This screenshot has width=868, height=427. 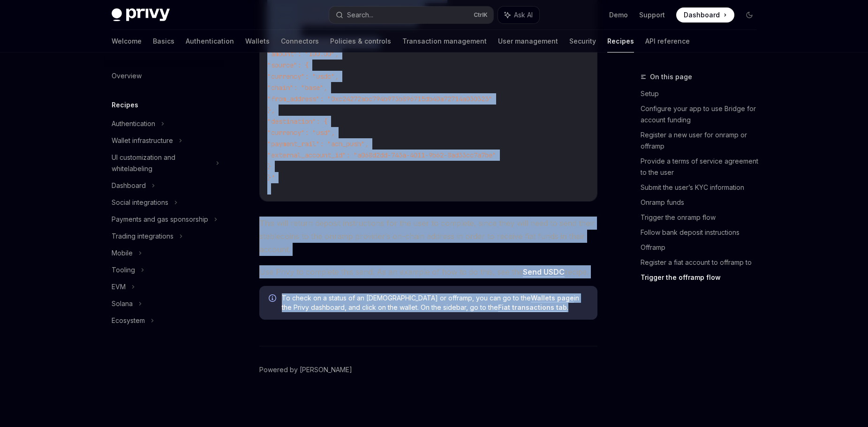 What do you see at coordinates (749, 15) in the screenshot?
I see `button: Toggle dark mode` at bounding box center [749, 15].